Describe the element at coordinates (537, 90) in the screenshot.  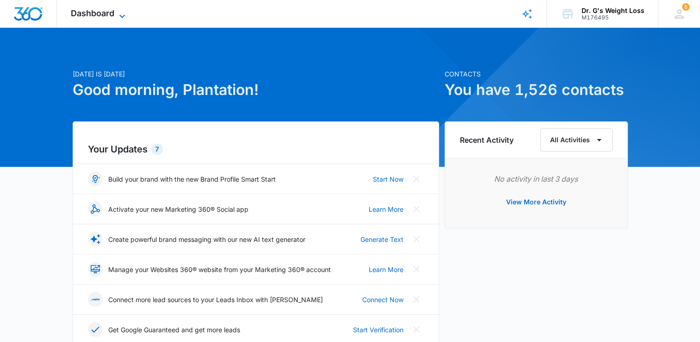
I see `h1: You have 1,526 contacts` at that location.